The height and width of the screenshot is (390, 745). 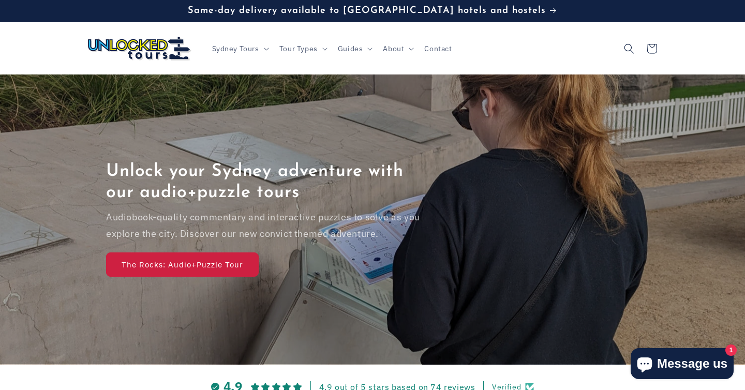 I want to click on span: Sydney Tours, so click(x=235, y=49).